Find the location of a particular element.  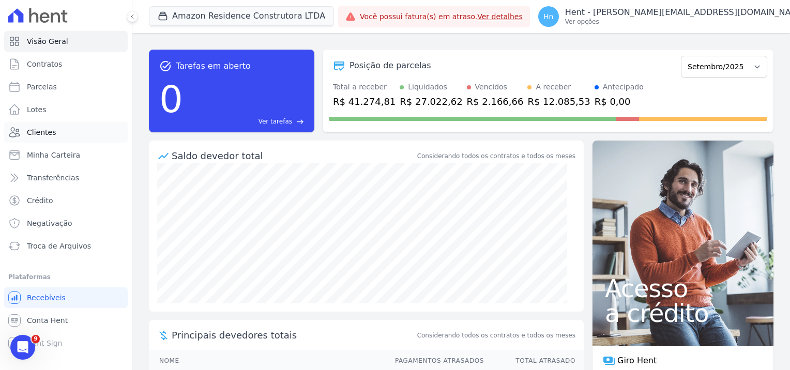

a: Troca de Arquivos is located at coordinates (66, 246).